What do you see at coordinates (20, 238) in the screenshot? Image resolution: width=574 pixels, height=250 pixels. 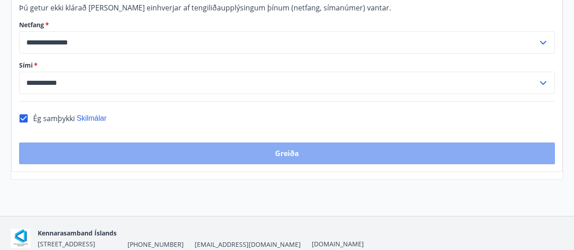 I see `img: AOgasd1zjyUWmx8qB2GFbzp2J0ZxtdVPFY0E662R.png` at bounding box center [20, 238].